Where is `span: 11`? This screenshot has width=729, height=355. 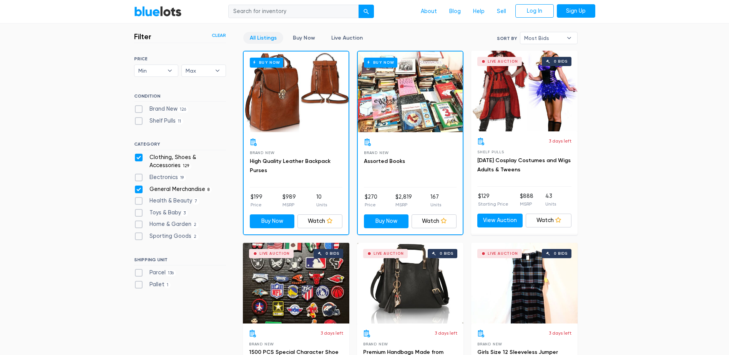
span: 11 is located at coordinates (180, 122).